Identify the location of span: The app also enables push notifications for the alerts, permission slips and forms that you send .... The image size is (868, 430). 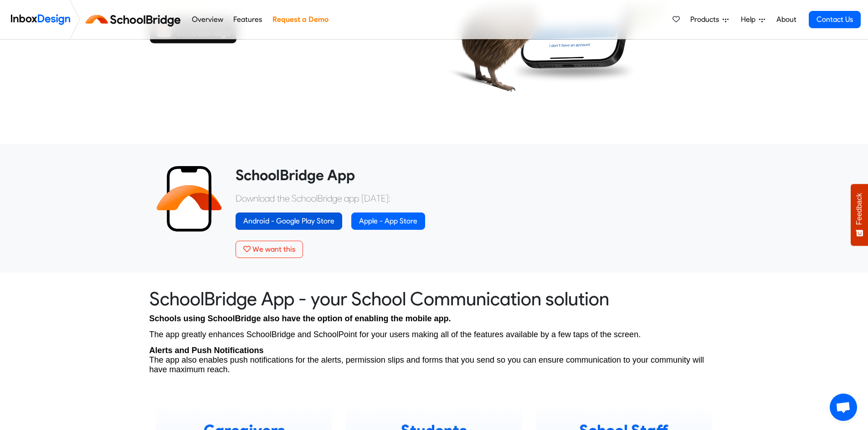
(427, 365).